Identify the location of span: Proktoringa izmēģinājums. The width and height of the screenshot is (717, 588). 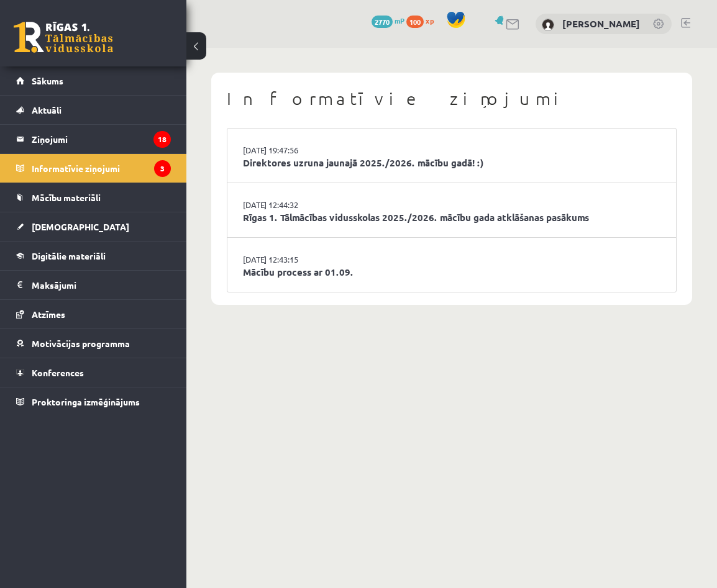
(85, 402).